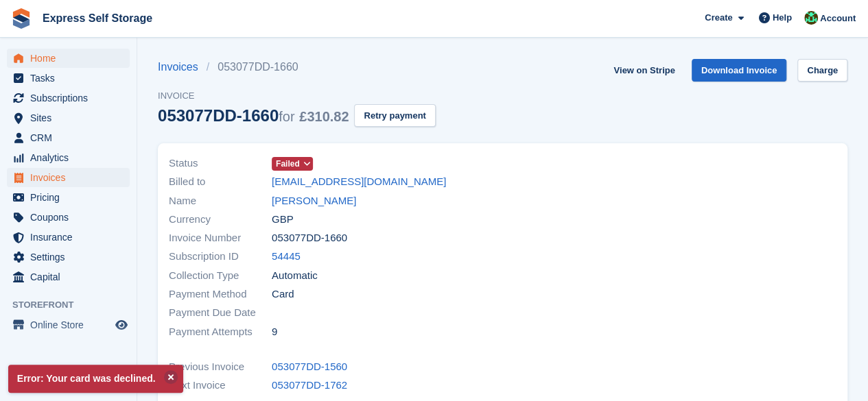  I want to click on span: Create, so click(719, 18).